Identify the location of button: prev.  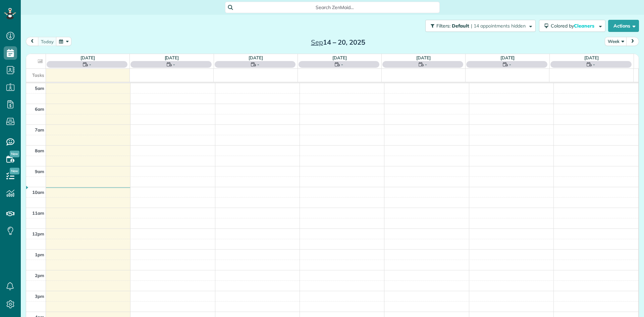
(32, 41).